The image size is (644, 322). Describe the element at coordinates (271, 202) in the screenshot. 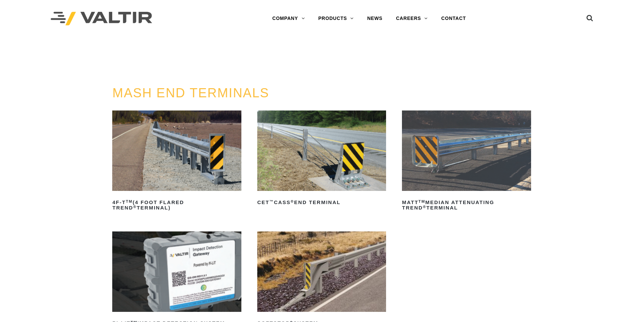

I see `sup: ™` at that location.